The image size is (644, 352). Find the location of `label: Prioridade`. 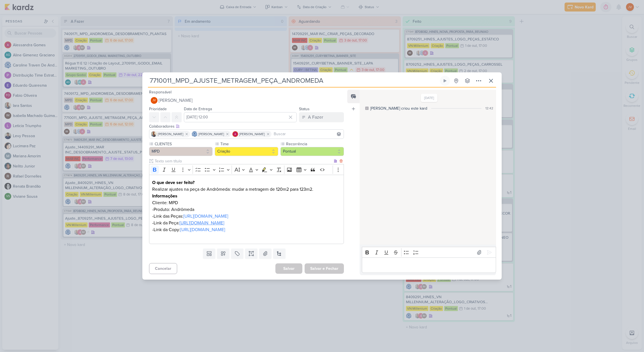

label: Prioridade is located at coordinates (158, 109).